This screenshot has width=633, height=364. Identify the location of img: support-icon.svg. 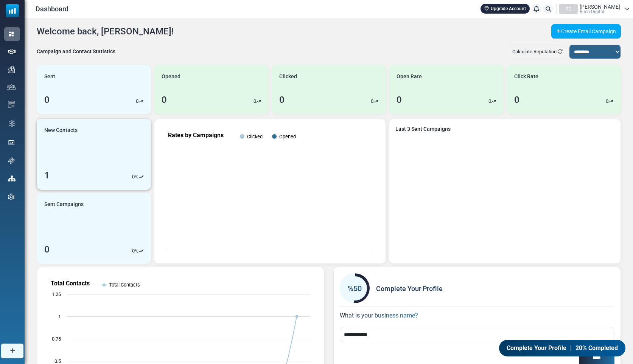
(12, 161).